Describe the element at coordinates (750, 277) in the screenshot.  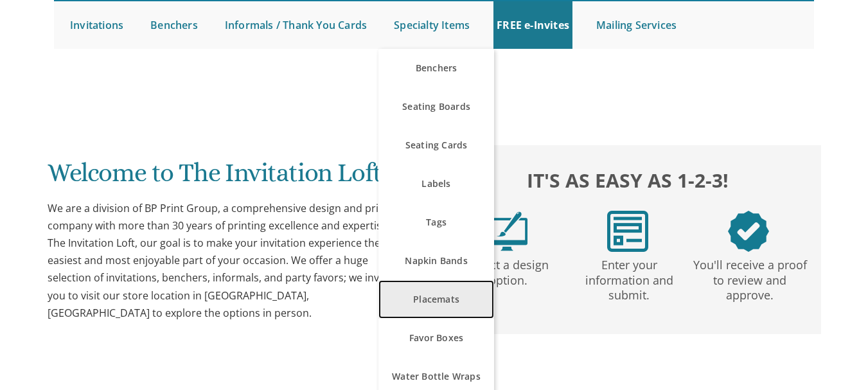
I see `p: You'll receive a proof to review and approve.` at that location.